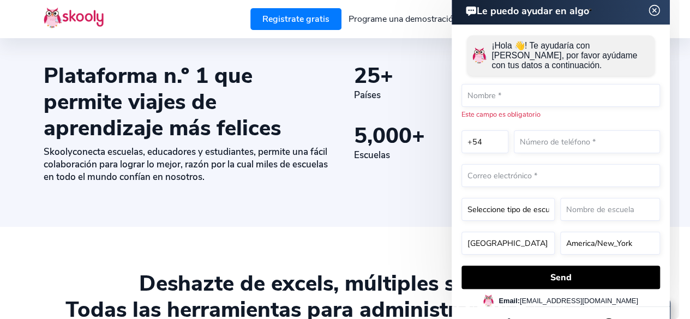 This screenshot has height=319, width=690. What do you see at coordinates (74, 17) in the screenshot?
I see `img: Skooly` at bounding box center [74, 17].